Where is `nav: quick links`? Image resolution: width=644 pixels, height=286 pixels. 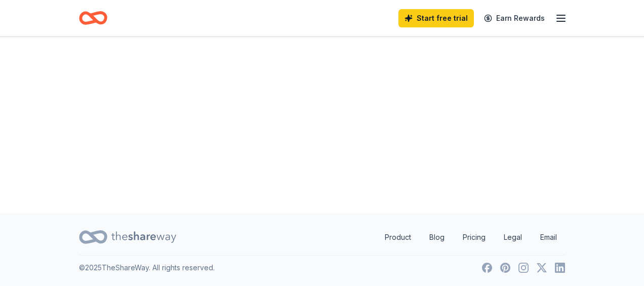
nav: quick links is located at coordinates (472, 237).